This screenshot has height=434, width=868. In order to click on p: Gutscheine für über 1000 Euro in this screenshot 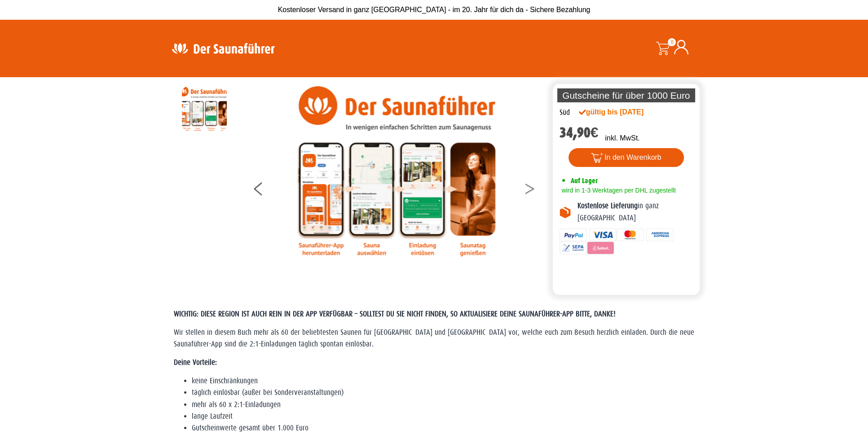, I will do `click(627, 95)`.